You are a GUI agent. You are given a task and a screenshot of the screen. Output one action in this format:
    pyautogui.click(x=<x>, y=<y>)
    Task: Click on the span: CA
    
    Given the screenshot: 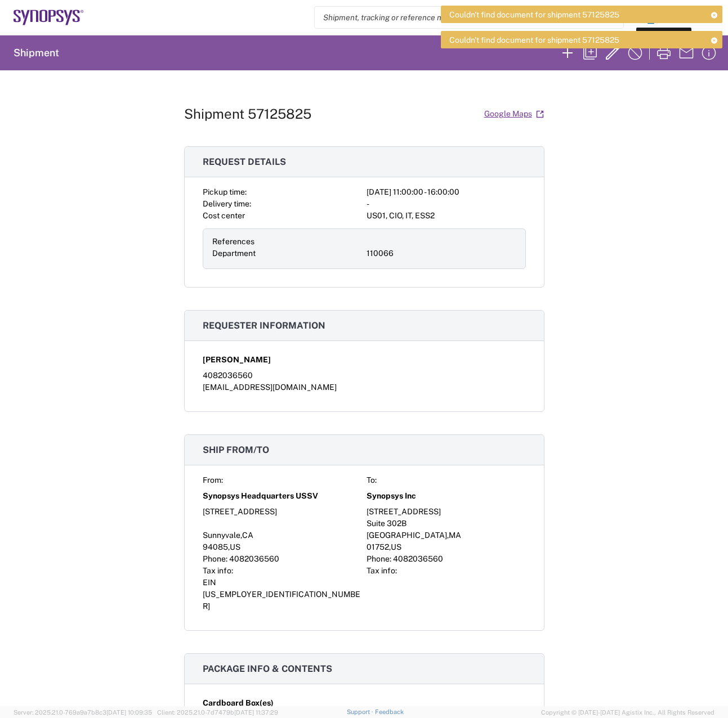 What is the action you would take?
    pyautogui.click(x=248, y=535)
    